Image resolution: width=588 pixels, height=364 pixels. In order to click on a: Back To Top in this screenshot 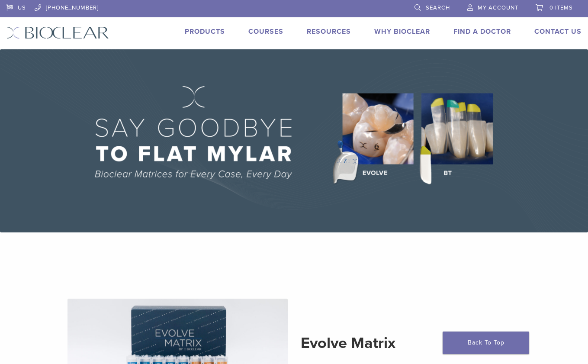, I will do `click(486, 342)`.